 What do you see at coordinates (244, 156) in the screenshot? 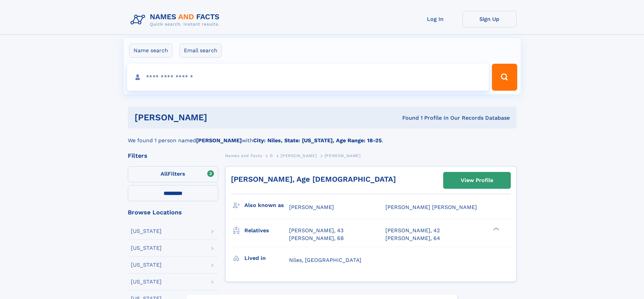
I see `a: Names and Facts` at bounding box center [244, 156].